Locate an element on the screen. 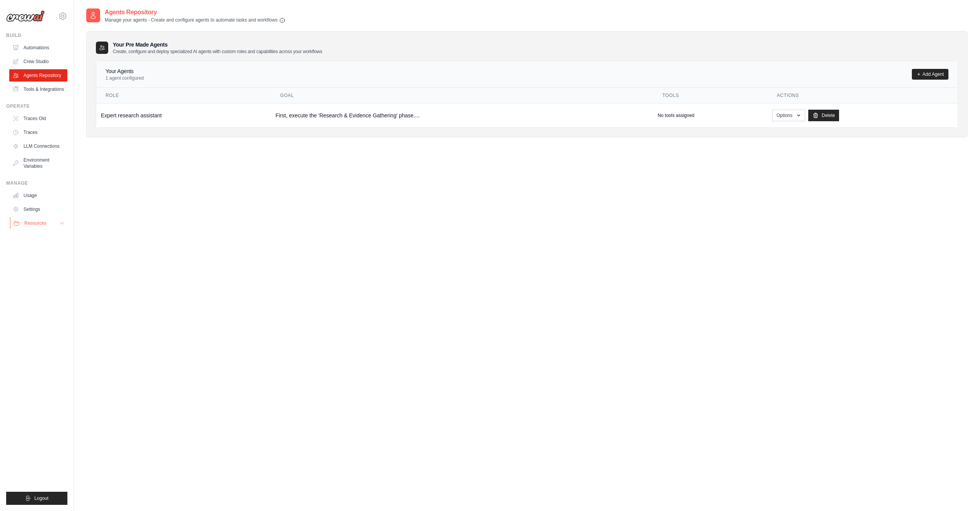  button: Options is located at coordinates (788, 115).